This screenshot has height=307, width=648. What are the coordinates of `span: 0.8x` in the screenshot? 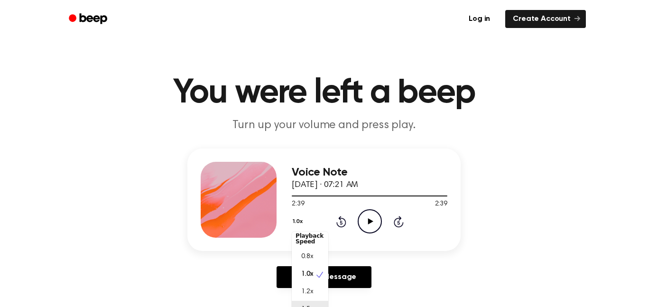 It's located at (307, 257).